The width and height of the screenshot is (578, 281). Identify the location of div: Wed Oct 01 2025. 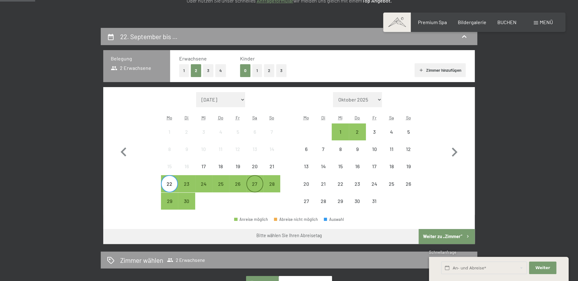
(340, 132).